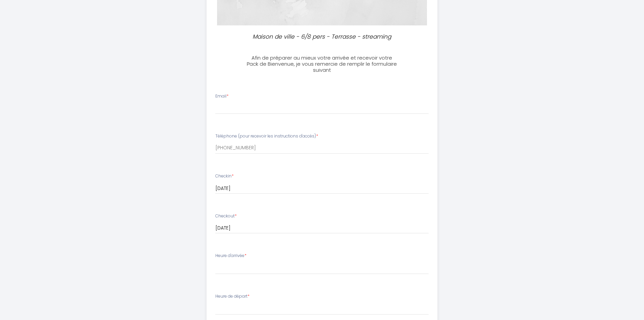 This screenshot has height=320, width=644. Describe the element at coordinates (267, 136) in the screenshot. I see `label: Téléphone (pour recevoir les instructions d'accès)` at that location.